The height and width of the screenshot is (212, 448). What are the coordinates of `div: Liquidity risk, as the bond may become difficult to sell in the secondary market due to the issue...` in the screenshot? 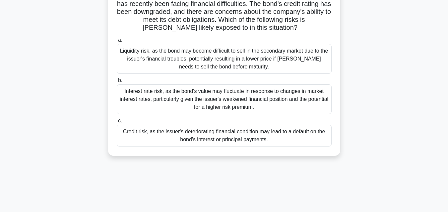 It's located at (224, 59).